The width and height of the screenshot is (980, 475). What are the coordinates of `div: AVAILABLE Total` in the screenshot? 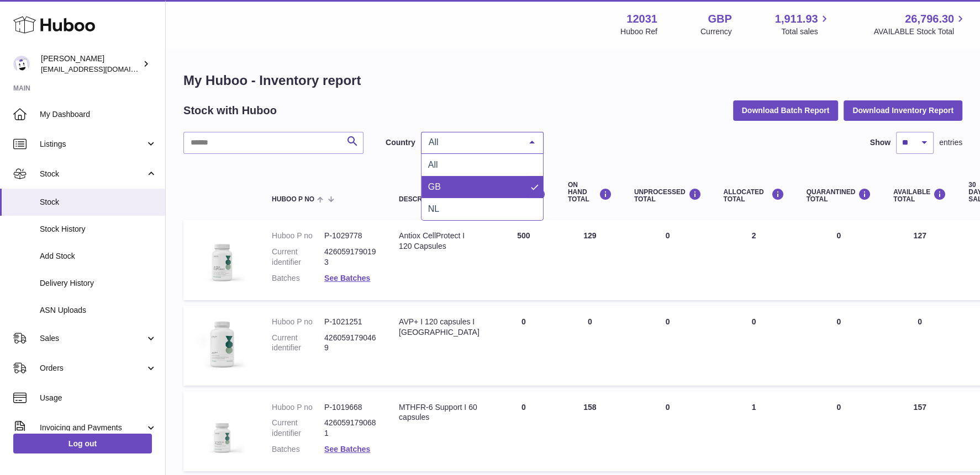 It's located at (920, 196).